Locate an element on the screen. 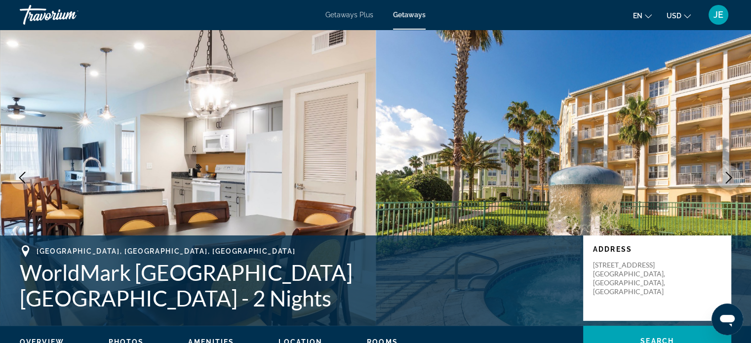 This screenshot has height=343, width=751. button: Previous image is located at coordinates (22, 178).